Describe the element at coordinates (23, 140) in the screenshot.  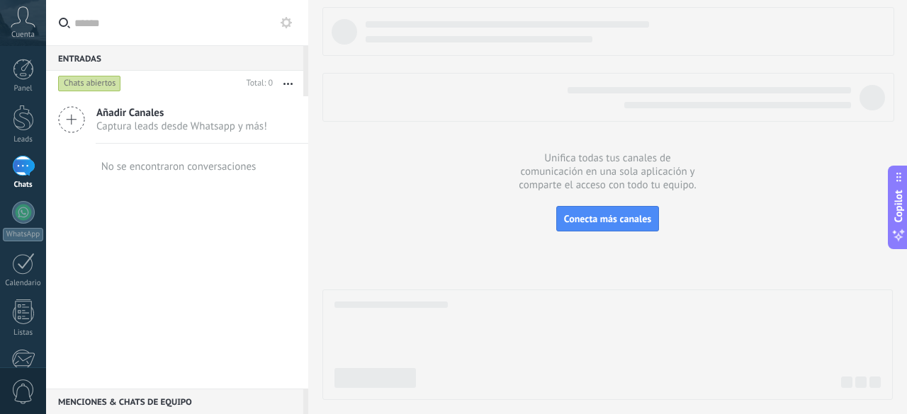
I see `div: Leads` at that location.